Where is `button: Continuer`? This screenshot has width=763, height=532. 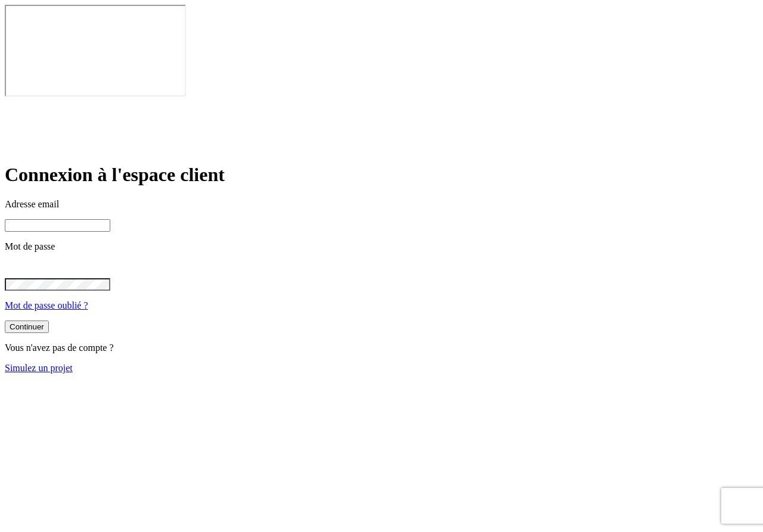 button: Continuer is located at coordinates (27, 326).